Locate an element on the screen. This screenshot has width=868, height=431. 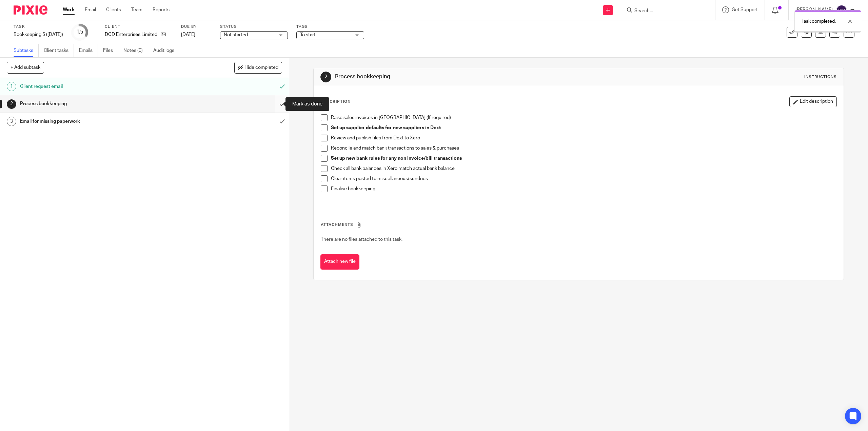
a: Work is located at coordinates (68, 10).